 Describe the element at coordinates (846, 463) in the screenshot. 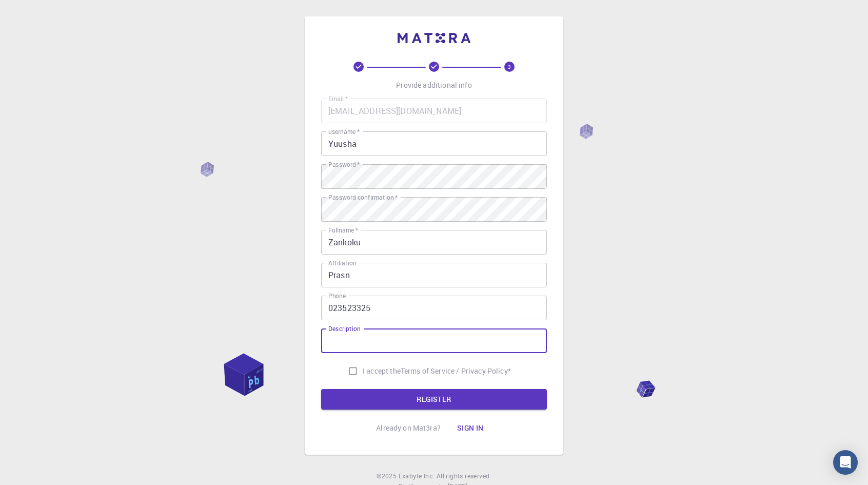

I see `div: Open Intercom Messenger` at that location.